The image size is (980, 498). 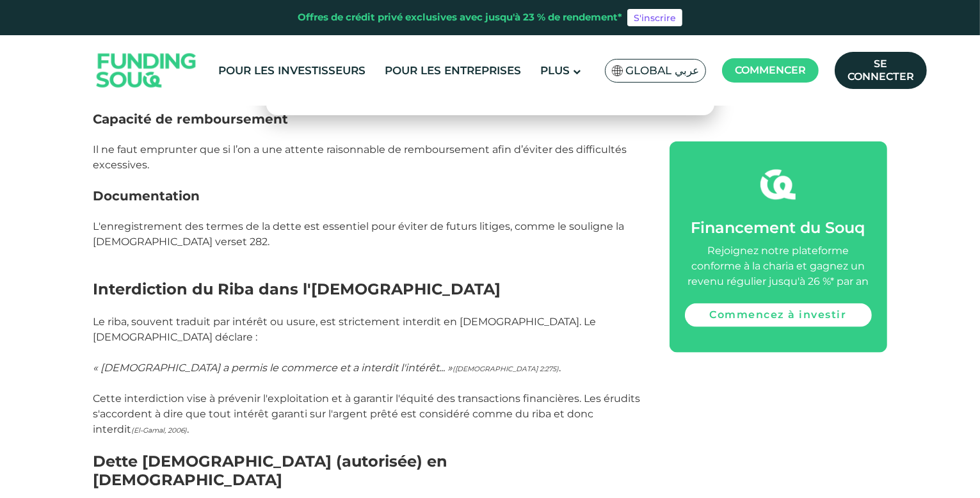 What do you see at coordinates (453, 70) in the screenshot?
I see `font: Pour les entreprises` at bounding box center [453, 70].